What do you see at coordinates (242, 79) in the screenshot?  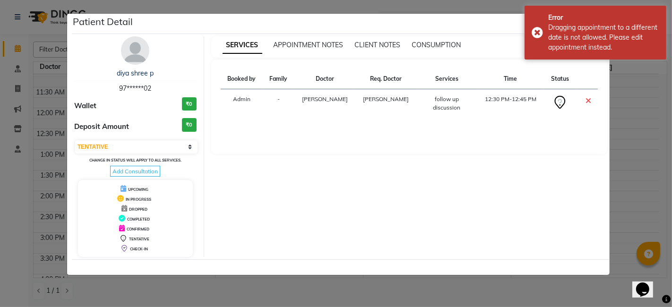 I see `th: Booked by` at bounding box center [242, 79].